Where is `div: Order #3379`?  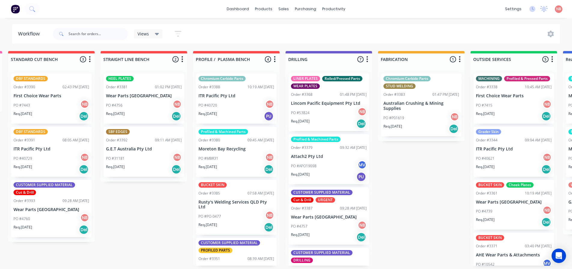 div: Order #3379 is located at coordinates (302, 148).